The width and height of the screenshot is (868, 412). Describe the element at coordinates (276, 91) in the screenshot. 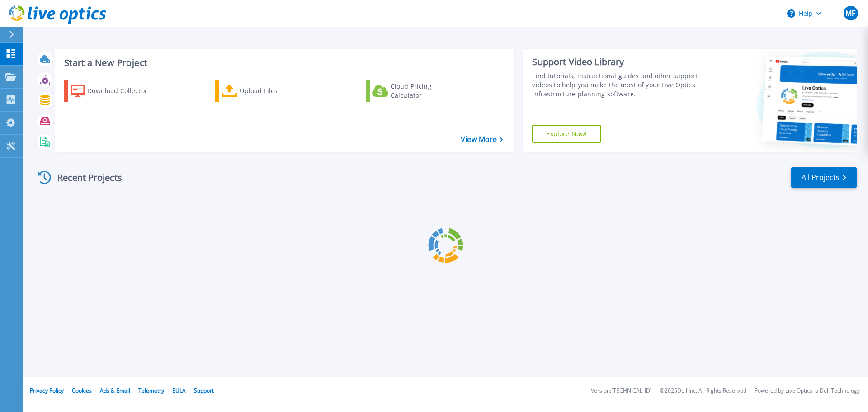

I see `div: Upload Files` at that location.